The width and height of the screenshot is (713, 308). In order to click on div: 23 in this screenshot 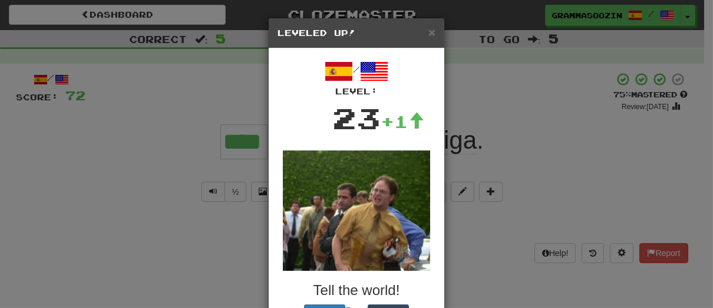, I will do `click(357, 118)`.